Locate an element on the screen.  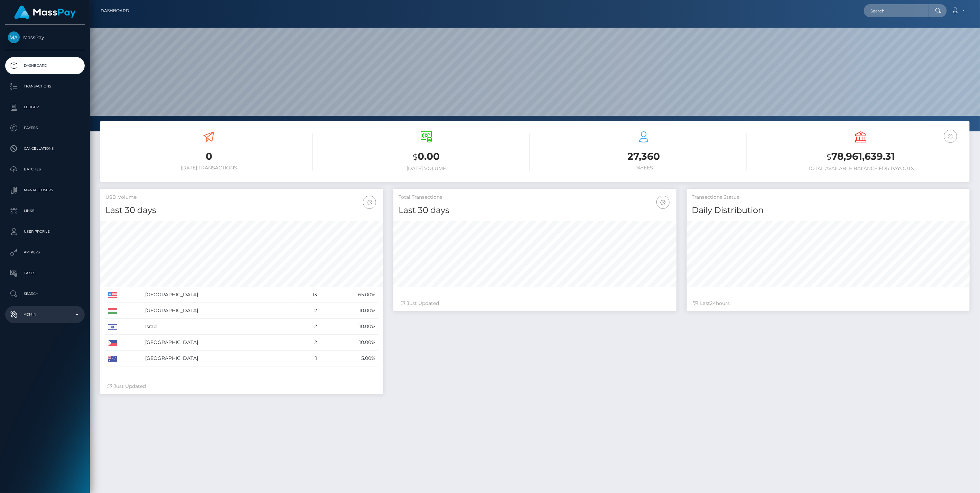
h6: Total Available Balance for Payouts is located at coordinates (861, 169).